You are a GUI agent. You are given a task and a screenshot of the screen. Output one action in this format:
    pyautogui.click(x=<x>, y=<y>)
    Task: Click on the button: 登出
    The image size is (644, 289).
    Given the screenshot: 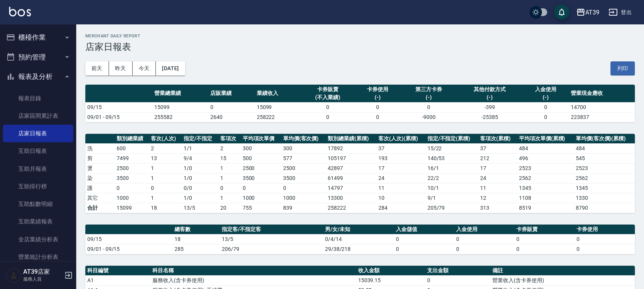 What is the action you would take?
    pyautogui.click(x=620, y=12)
    